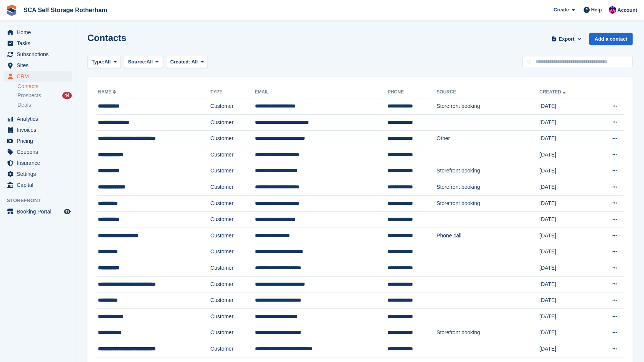 The image size is (644, 362). What do you see at coordinates (561, 10) in the screenshot?
I see `span: Create` at bounding box center [561, 10].